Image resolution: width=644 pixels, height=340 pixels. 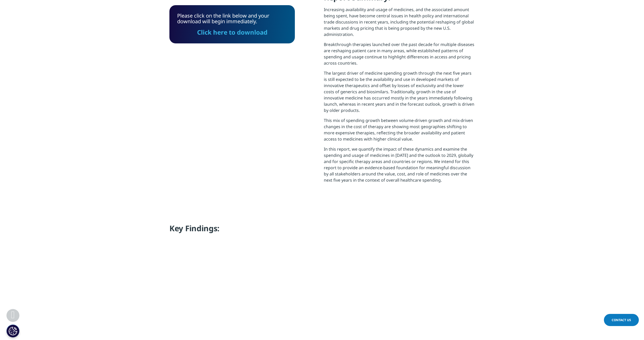 What do you see at coordinates (233, 32) in the screenshot?
I see `a: Click here to download` at bounding box center [233, 32].